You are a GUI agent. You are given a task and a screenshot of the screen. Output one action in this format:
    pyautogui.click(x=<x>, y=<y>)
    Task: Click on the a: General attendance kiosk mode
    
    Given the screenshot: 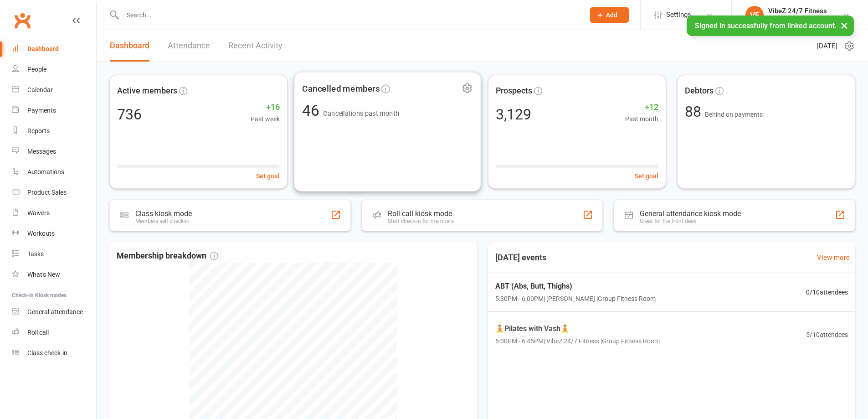 What is the action you would take?
    pyautogui.click(x=54, y=312)
    